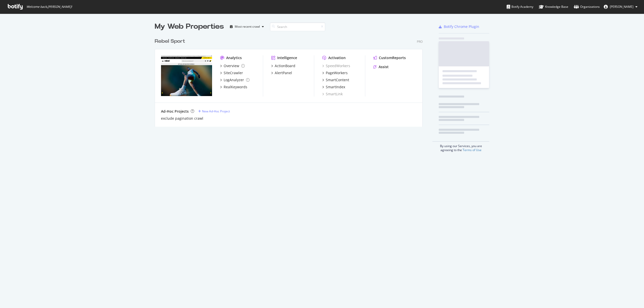  I want to click on div: Overview, so click(232, 66).